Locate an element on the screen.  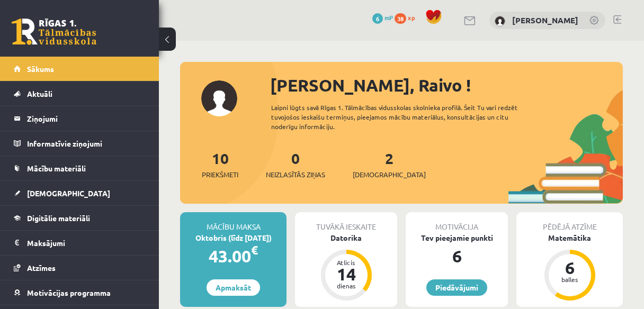
div: 14 is located at coordinates (347, 274).